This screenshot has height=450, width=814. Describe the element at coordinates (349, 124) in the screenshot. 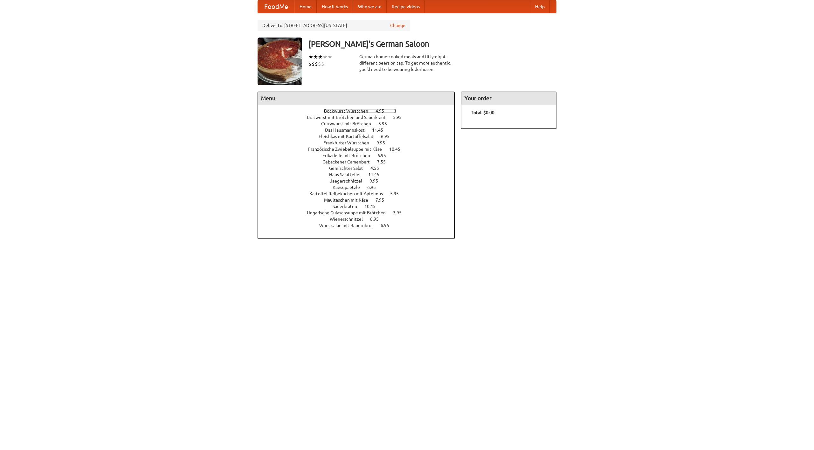

I see `span: Currywurst mit Brötchen` at that location.